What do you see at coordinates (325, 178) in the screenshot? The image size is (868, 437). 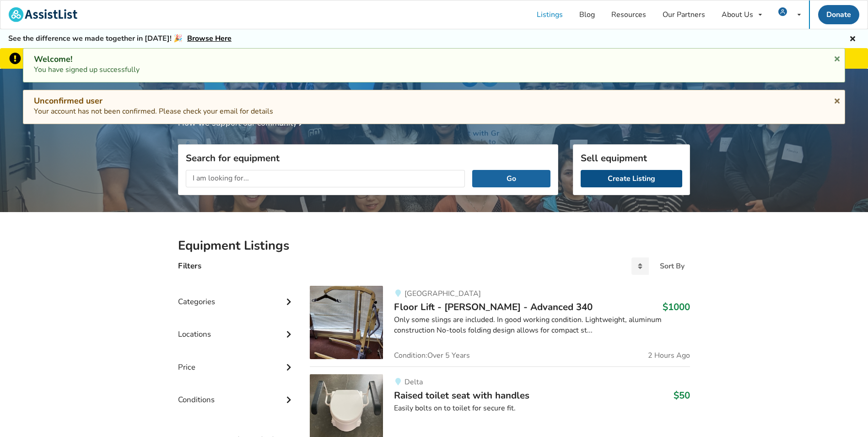 I see `input: I am looking for...` at bounding box center [325, 178].